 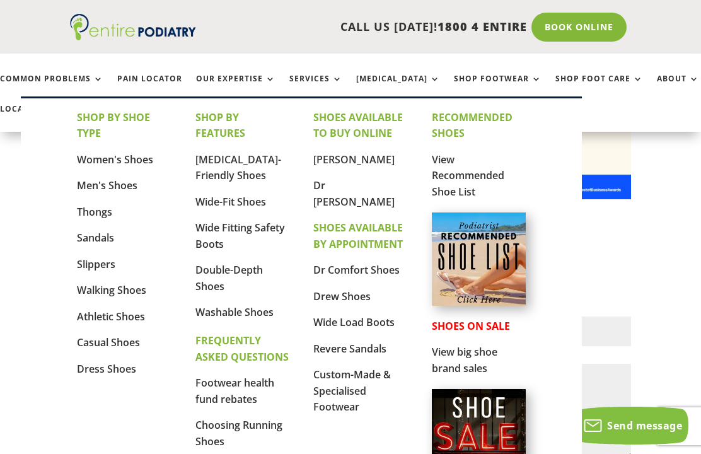 What do you see at coordinates (644, 425) in the screenshot?
I see `span: Send message` at bounding box center [644, 425].